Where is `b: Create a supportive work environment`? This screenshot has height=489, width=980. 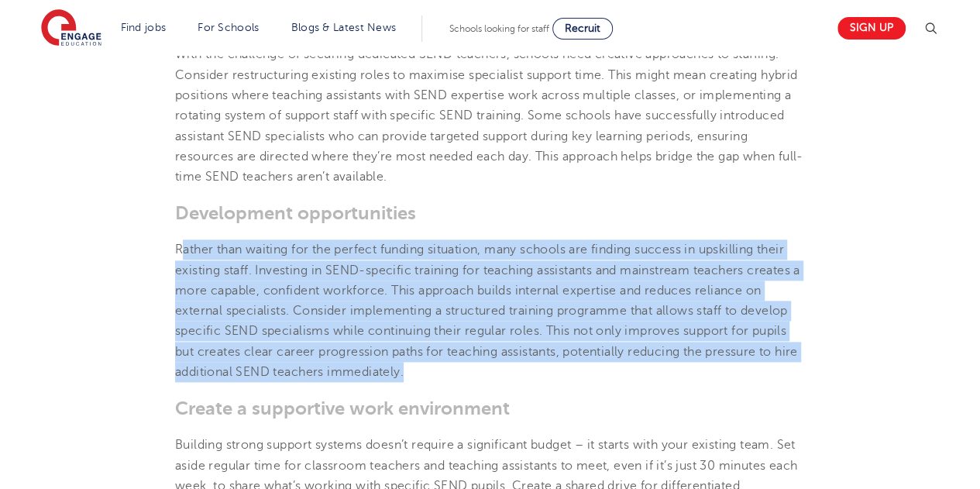 b: Create a supportive work environment is located at coordinates (342, 409).